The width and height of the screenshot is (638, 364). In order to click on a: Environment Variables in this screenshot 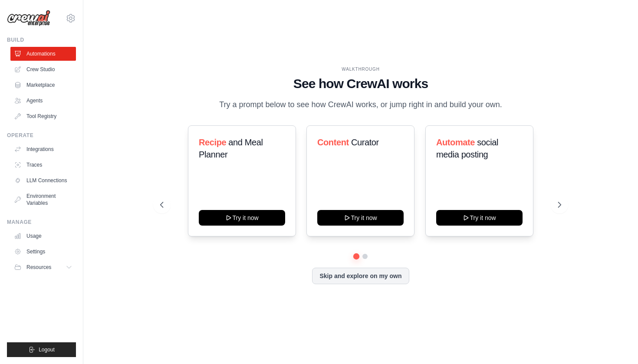, I will do `click(43, 200)`.